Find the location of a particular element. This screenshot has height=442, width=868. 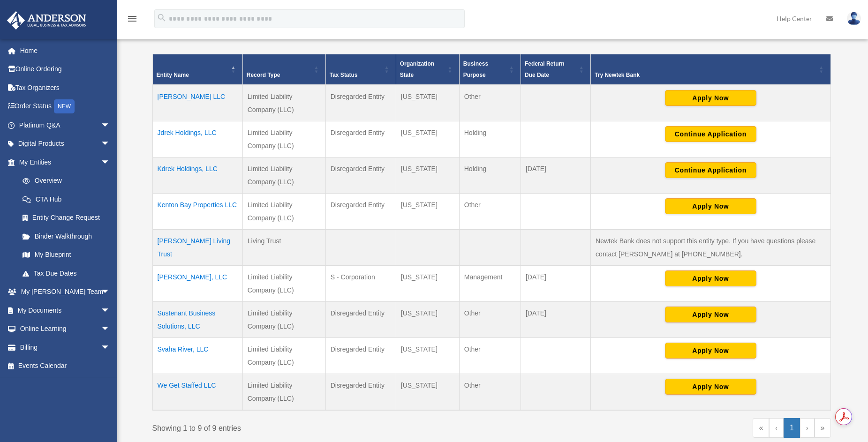

a: Order StatusNEW is located at coordinates (65, 106).